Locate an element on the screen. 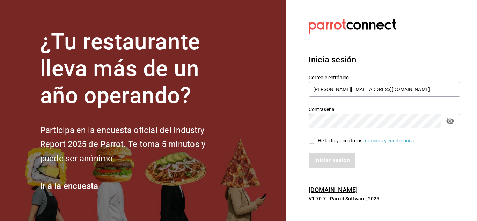 Image resolution: width=477 pixels, height=221 pixels. button: passwordField is located at coordinates (450, 121).